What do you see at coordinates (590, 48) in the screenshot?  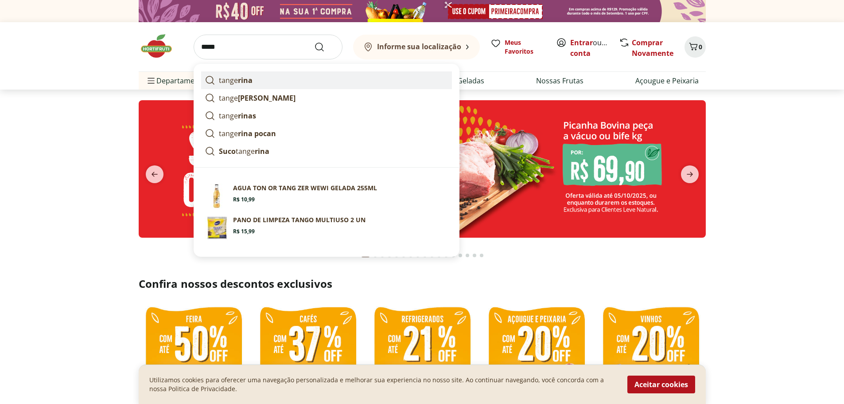 I see `span: ou` at bounding box center [590, 48].